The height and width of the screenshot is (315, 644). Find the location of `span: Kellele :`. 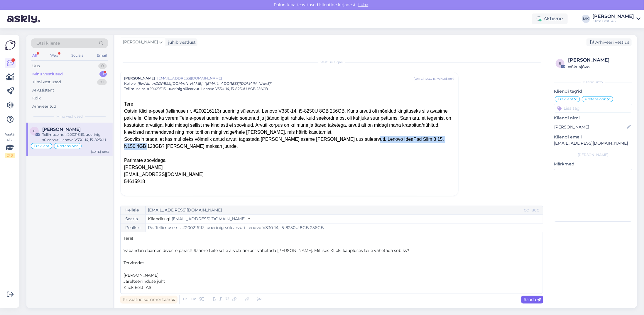

span: Kellele : is located at coordinates (130, 84).